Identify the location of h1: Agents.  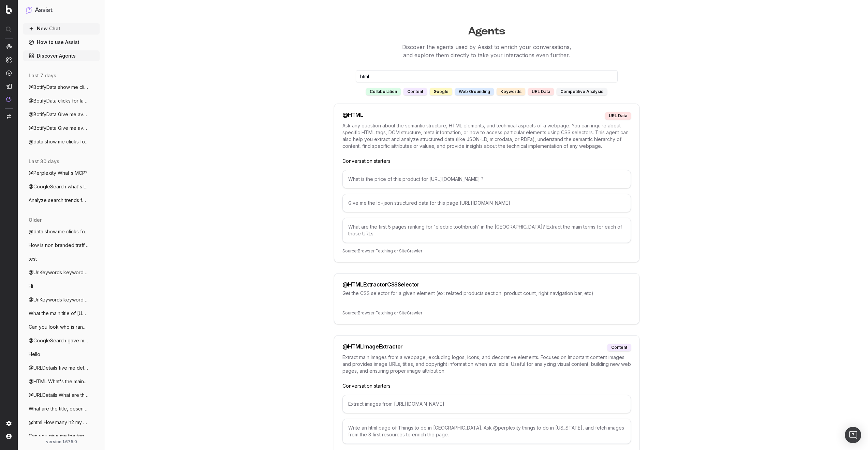
(486, 30).